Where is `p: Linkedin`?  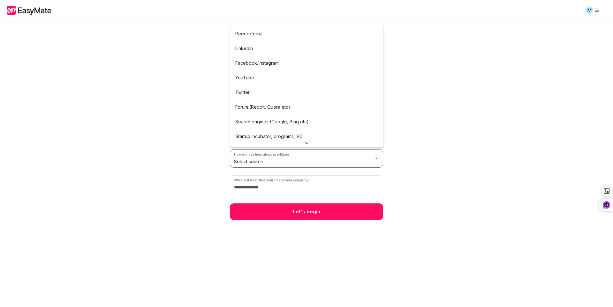
p: Linkedin is located at coordinates (244, 49).